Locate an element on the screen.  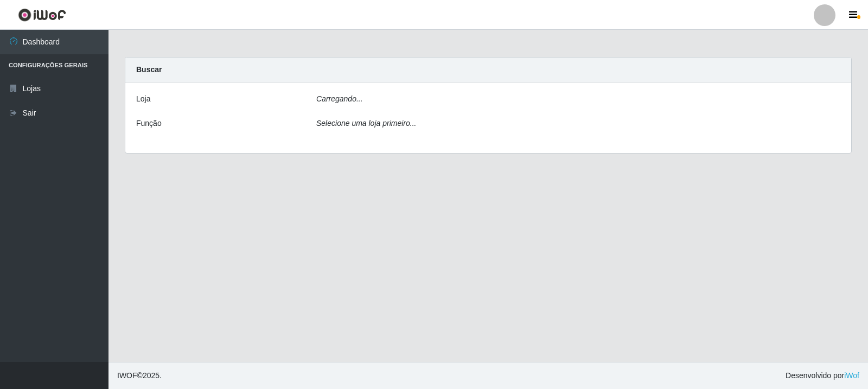
label: Loja is located at coordinates (143, 99).